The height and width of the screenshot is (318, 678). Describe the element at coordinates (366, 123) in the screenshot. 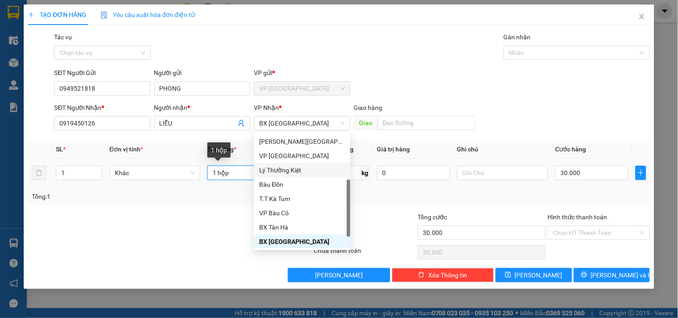

I see `span: Giao` at that location.